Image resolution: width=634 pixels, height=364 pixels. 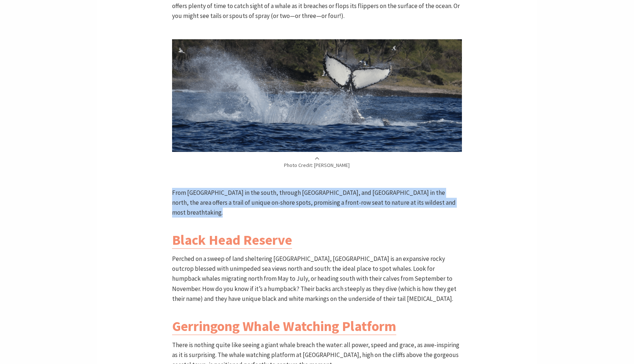 I want to click on a: Gerringong Whale Watching Platform, so click(x=284, y=326).